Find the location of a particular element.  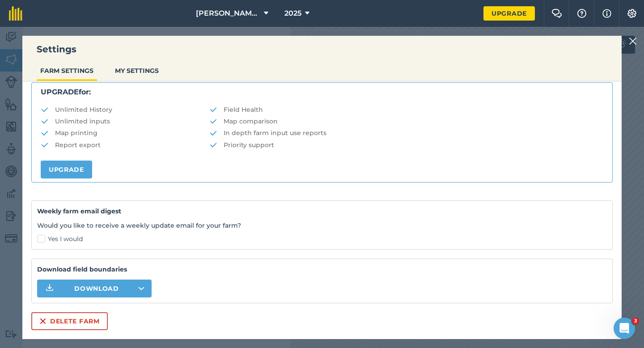

label: Yes I would is located at coordinates (322, 239).